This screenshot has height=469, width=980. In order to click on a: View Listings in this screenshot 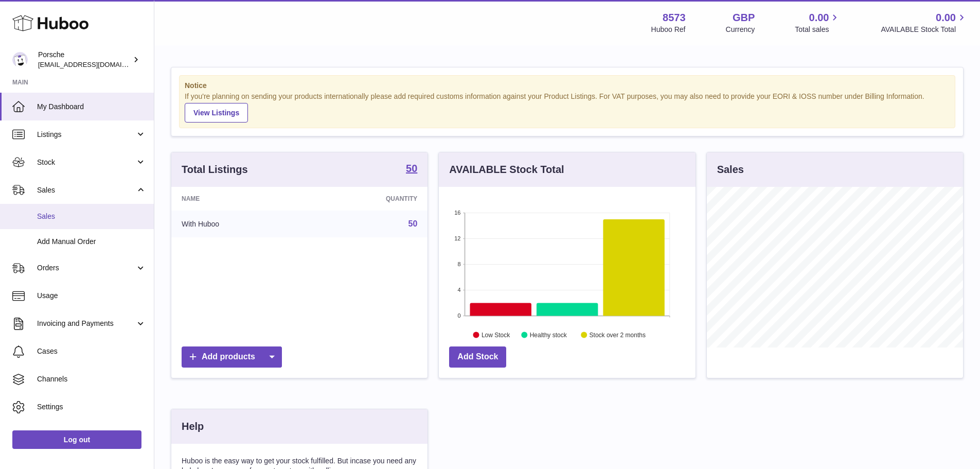, I will do `click(216, 112)`.